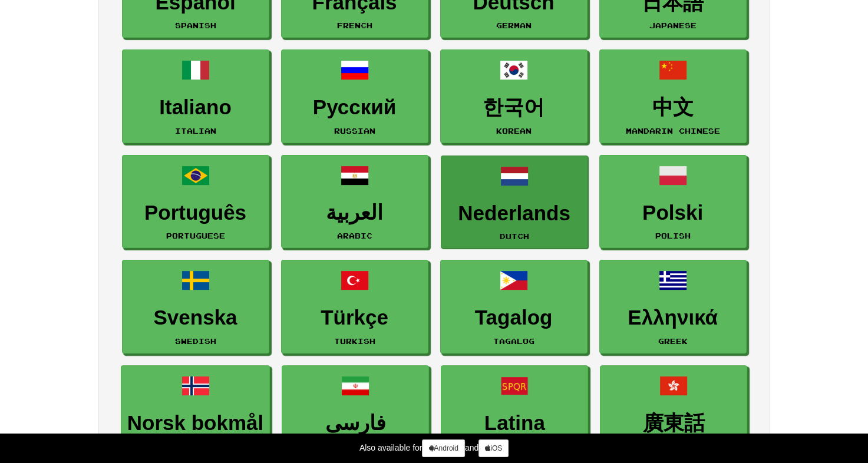 The width and height of the screenshot is (868, 463). Describe the element at coordinates (514, 318) in the screenshot. I see `h3: Tagalog` at that location.